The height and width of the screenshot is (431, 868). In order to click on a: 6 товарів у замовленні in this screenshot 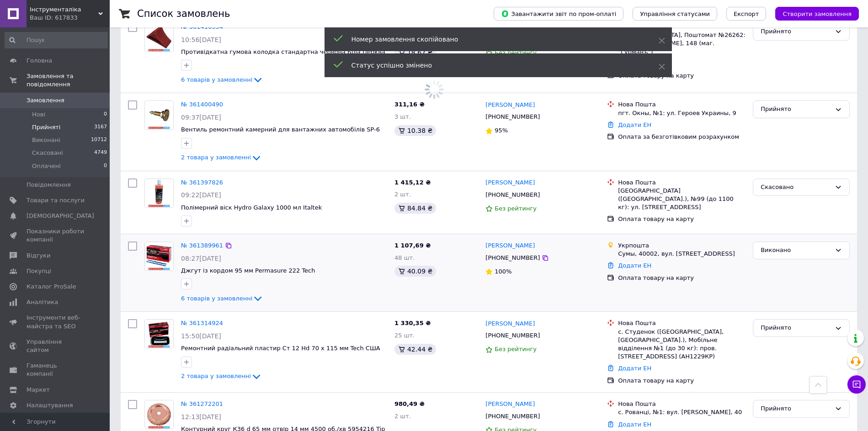, I will do `click(222, 298)`.